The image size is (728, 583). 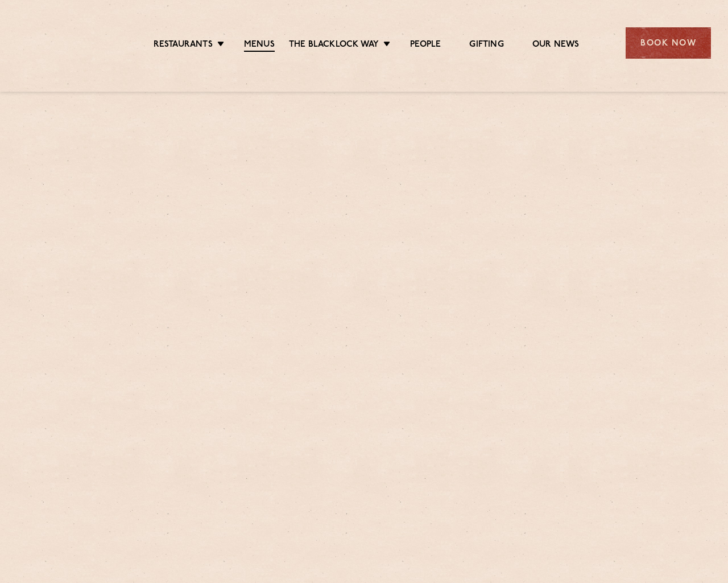 I want to click on a: Our News, so click(x=556, y=45).